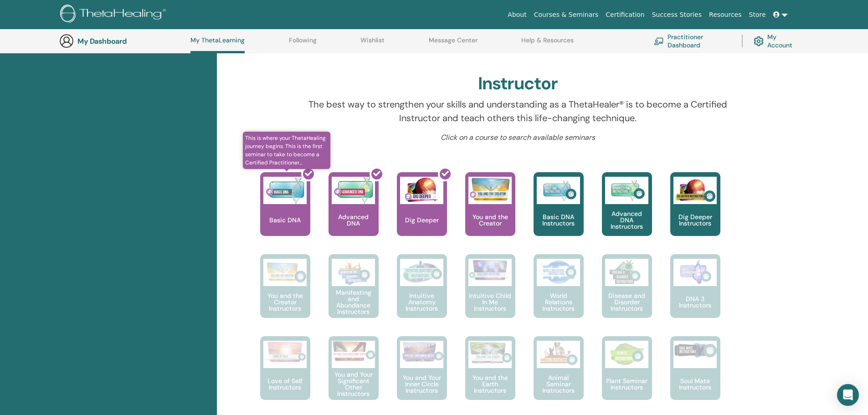 This screenshot has height=415, width=868. Describe the element at coordinates (217, 44) in the screenshot. I see `a: My ThetaLearning` at that location.